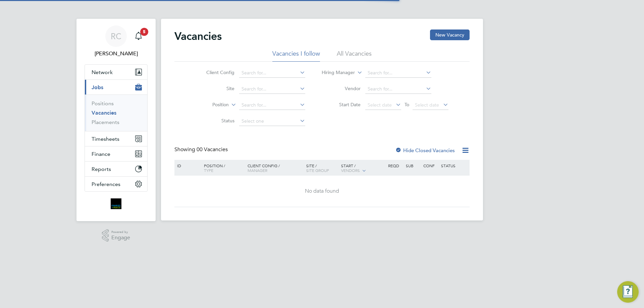 This screenshot has height=308, width=644. I want to click on div: Client Config /, so click(275, 168).